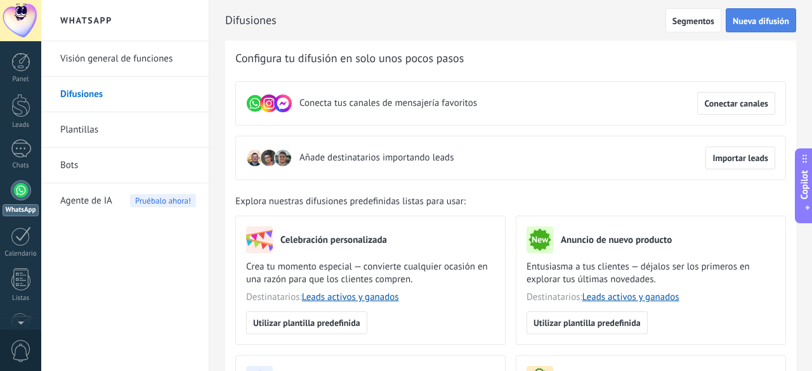 The height and width of the screenshot is (371, 812). I want to click on li: Difusiones, so click(125, 94).